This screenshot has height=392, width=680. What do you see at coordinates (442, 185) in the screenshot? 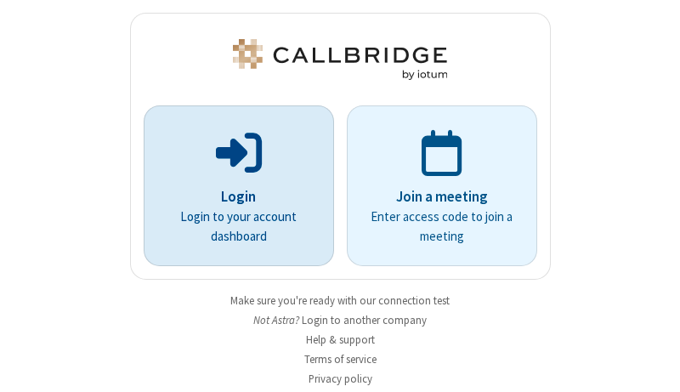
I see `a: Join a meetingEnter access code to join a meeting` at bounding box center [442, 185].